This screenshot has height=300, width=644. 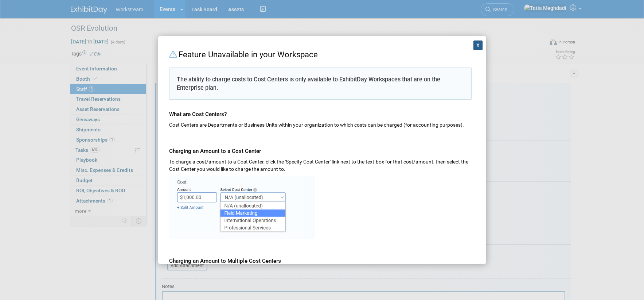 I want to click on div: The ability to charge costs to Cost Centers is only available to ExhibitDay Workspaces that are o..., so click(x=320, y=84).